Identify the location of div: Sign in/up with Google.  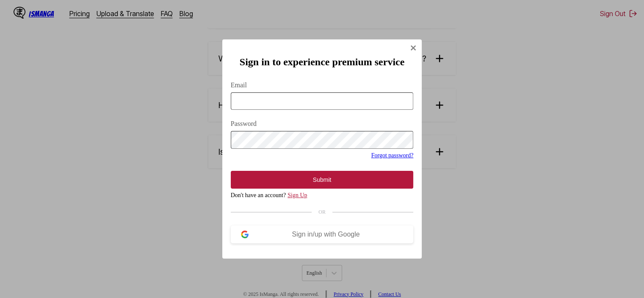
(326, 235).